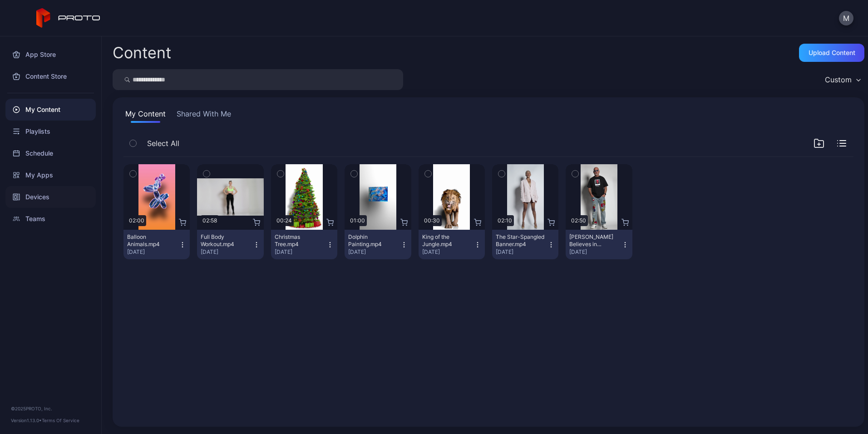 This screenshot has height=434, width=868. I want to click on button: My Content, so click(145, 116).